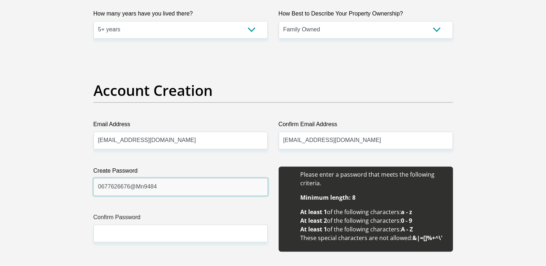 This screenshot has width=546, height=266. Describe the element at coordinates (314, 221) in the screenshot. I see `b: At least 2` at that location.